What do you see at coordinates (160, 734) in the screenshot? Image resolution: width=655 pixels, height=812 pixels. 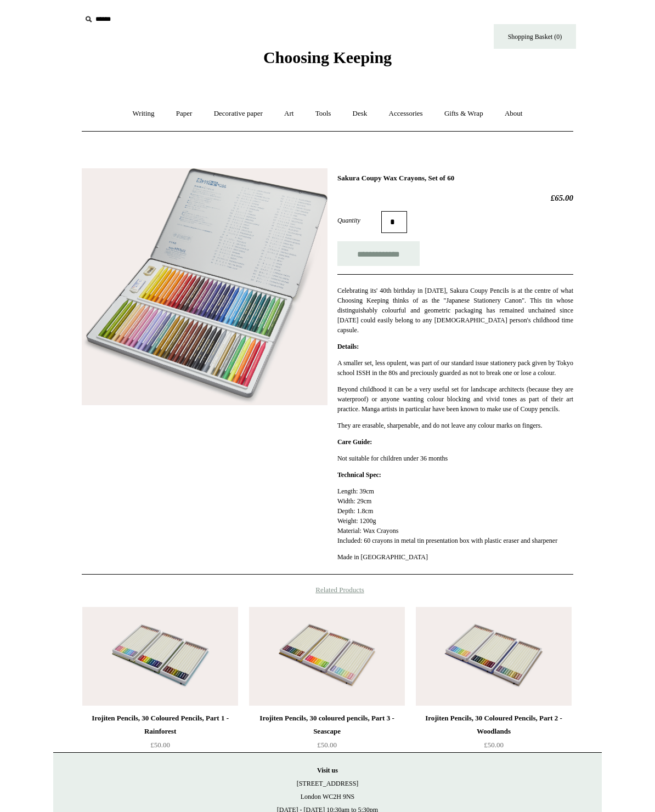 I see `a: Irojiten Pencils, 30 Coloured Pencils, Part 1 - Rainforest £50.00` at bounding box center [160, 734].